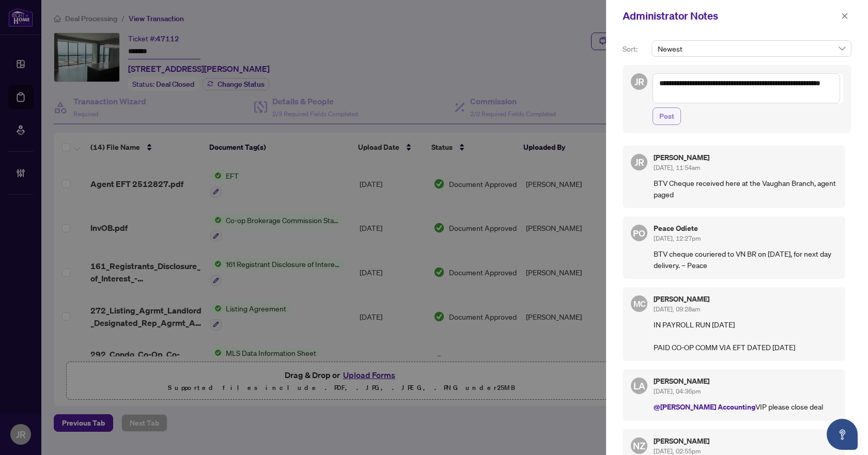  What do you see at coordinates (745, 228) in the screenshot?
I see `h5: Peace Odiete` at bounding box center [745, 228].